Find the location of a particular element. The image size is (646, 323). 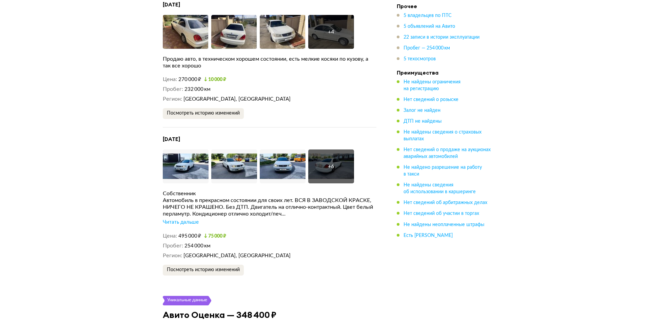

span: 495 000 ₽ is located at coordinates (189, 236).